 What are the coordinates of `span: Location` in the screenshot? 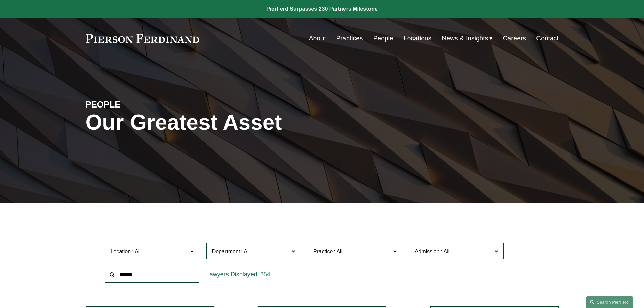 It's located at (121, 251).